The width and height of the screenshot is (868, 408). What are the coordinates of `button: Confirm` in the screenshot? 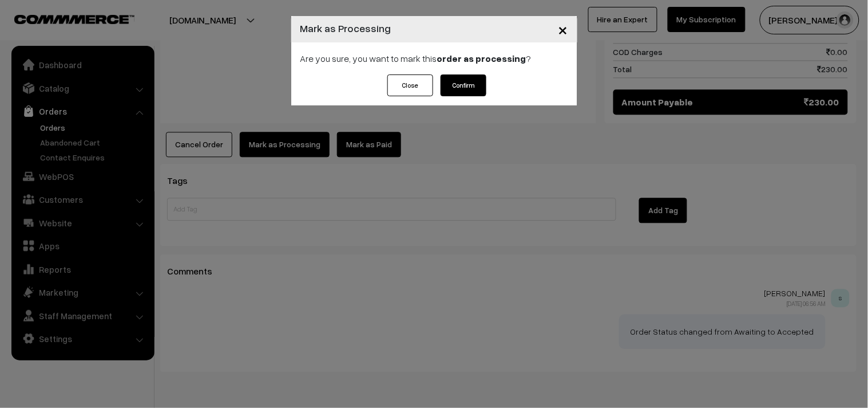 It's located at (463, 85).